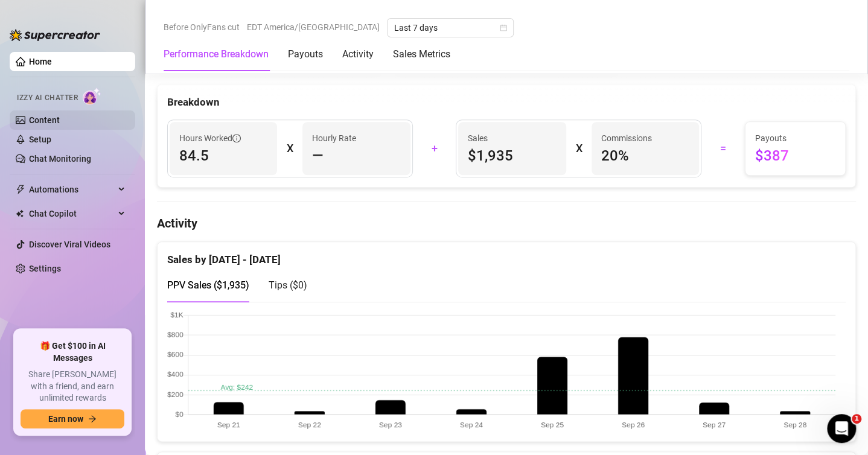 The width and height of the screenshot is (868, 455). I want to click on article: Hourly Rate, so click(333, 138).